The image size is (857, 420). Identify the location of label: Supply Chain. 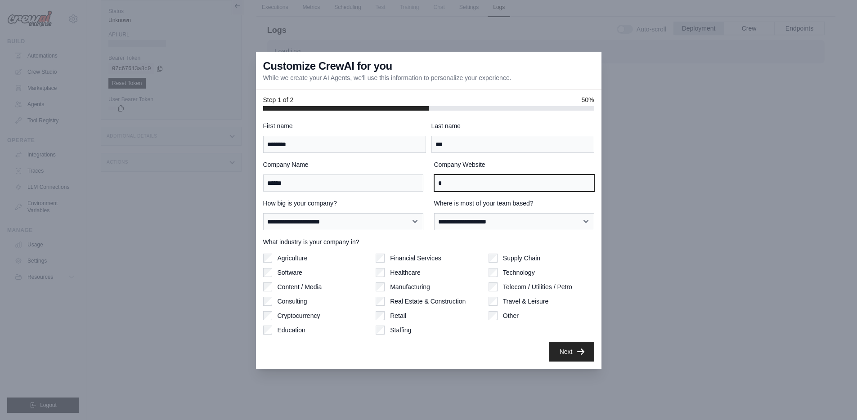
(521, 258).